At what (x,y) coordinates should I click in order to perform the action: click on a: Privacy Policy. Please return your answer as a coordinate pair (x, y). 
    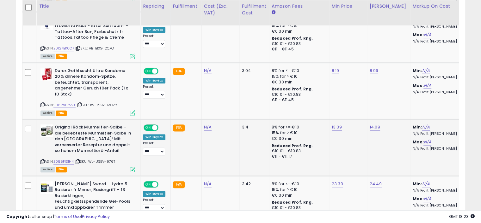
    Looking at the image, I should click on (96, 216).